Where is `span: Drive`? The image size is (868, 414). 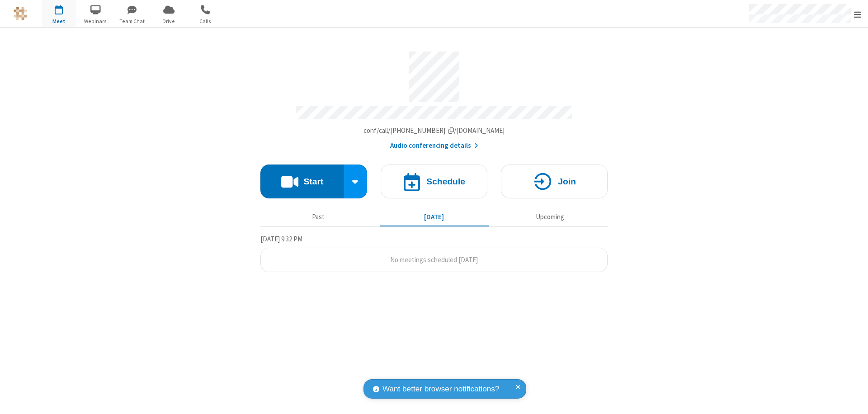
span: Drive is located at coordinates (169, 21).